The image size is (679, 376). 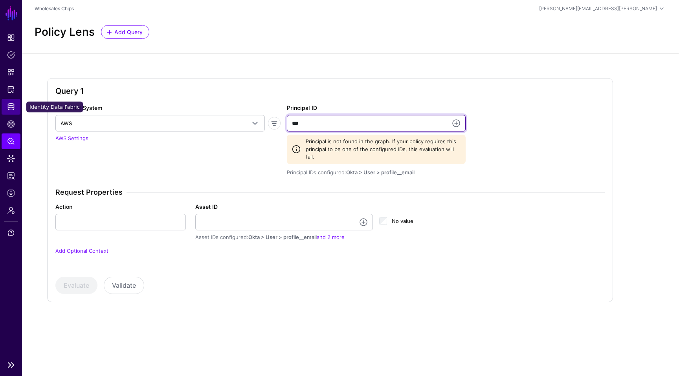 What do you see at coordinates (11, 124) in the screenshot?
I see `span: CAEP Hub` at bounding box center [11, 124].